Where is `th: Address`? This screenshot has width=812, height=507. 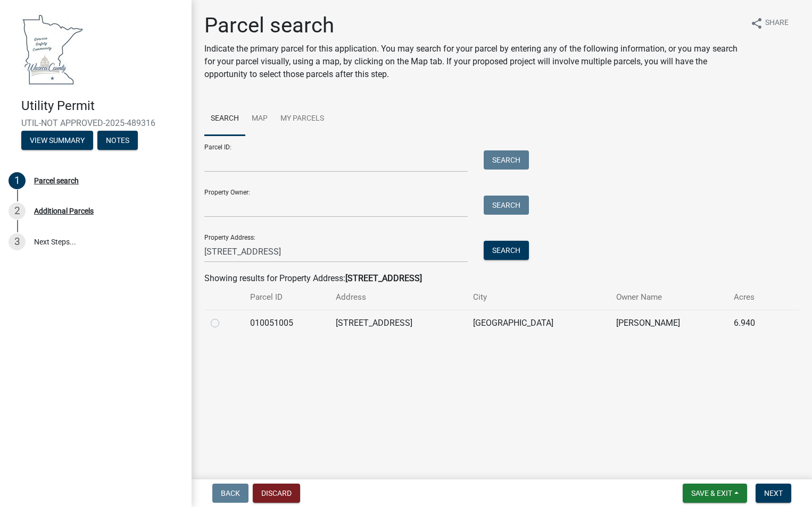
th: Address is located at coordinates (398, 298).